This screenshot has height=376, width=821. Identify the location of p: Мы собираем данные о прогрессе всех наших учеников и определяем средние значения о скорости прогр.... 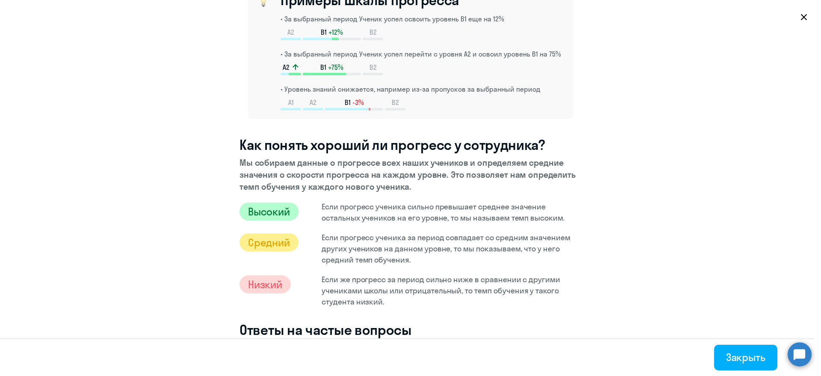
(411, 175).